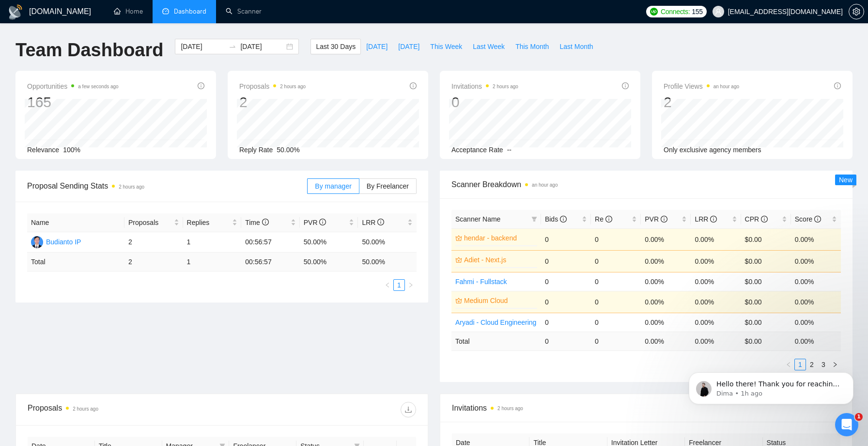  What do you see at coordinates (125, 409) in the screenshot?
I see `div: Proposals` at bounding box center [125, 409].